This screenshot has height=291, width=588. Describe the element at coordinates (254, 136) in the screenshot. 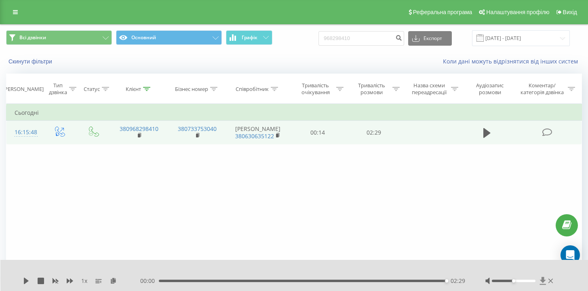

I see `a: 380630635122` at that location.